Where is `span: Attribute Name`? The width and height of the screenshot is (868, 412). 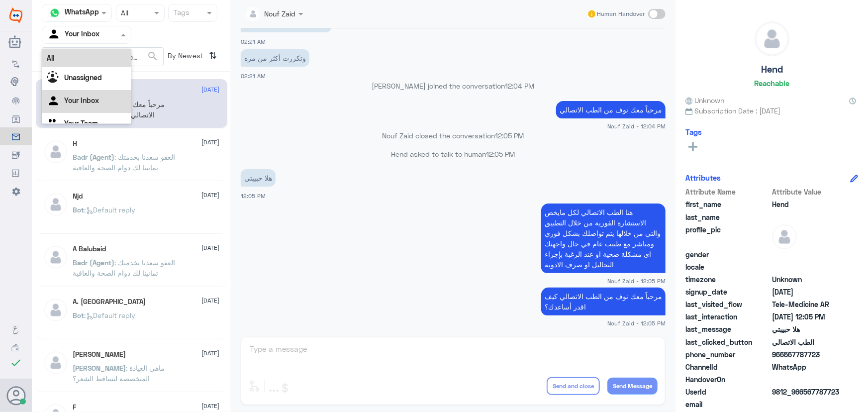
span: Attribute Name is located at coordinates (728, 192).